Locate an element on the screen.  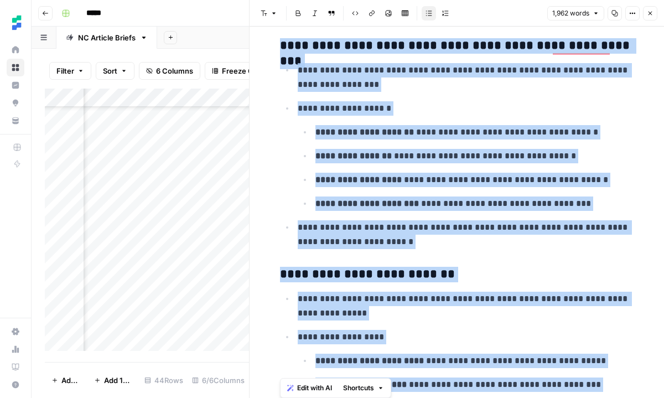
button: 1,962 words is located at coordinates (575, 13).